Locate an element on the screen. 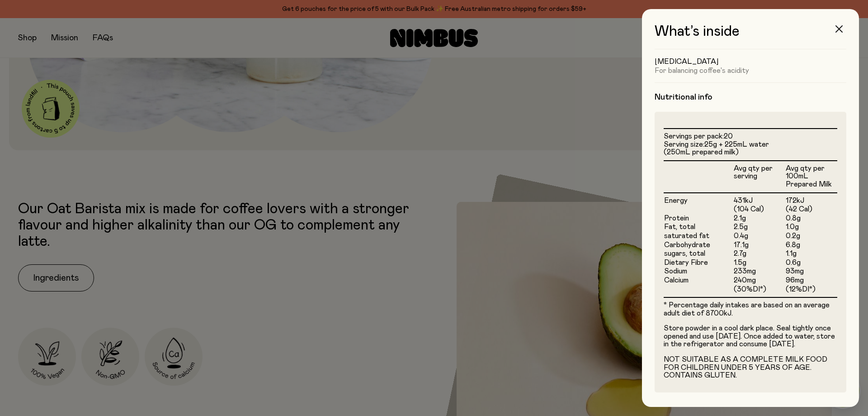  td: 2.7g is located at coordinates (759, 254).